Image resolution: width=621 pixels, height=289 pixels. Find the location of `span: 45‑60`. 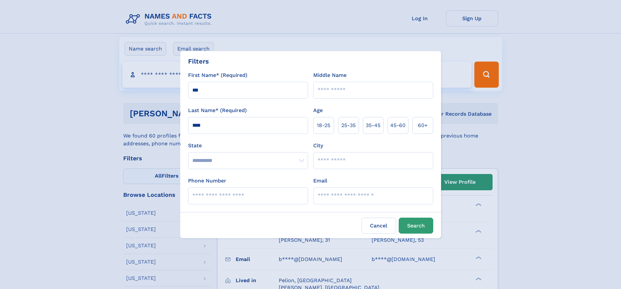

span: 45‑60 is located at coordinates (398, 126).